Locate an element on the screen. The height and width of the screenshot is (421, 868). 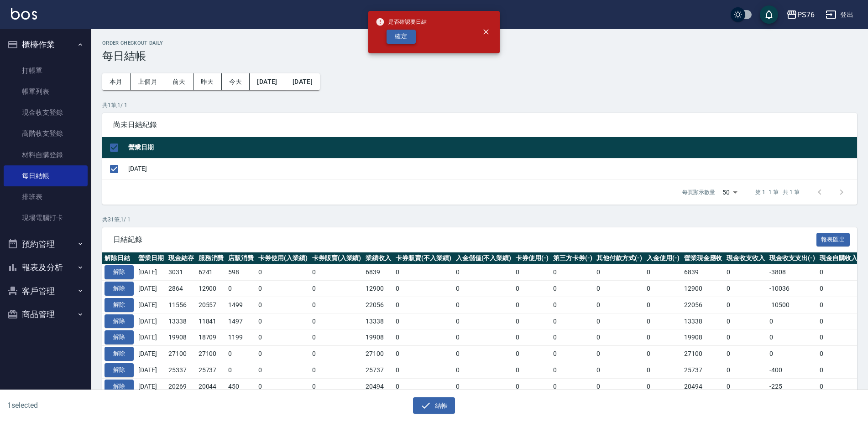
p: 共 1 筆, 1 / 1 is located at coordinates (479, 105).